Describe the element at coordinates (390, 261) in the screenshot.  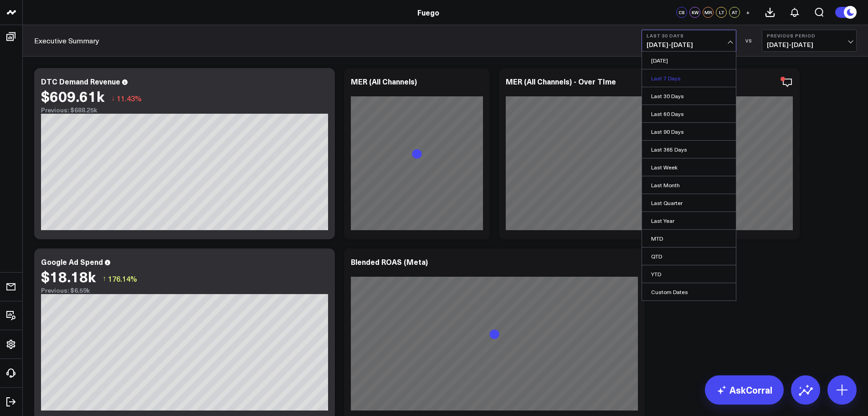
I see `div: Blended ROAS (Meta)` at that location.